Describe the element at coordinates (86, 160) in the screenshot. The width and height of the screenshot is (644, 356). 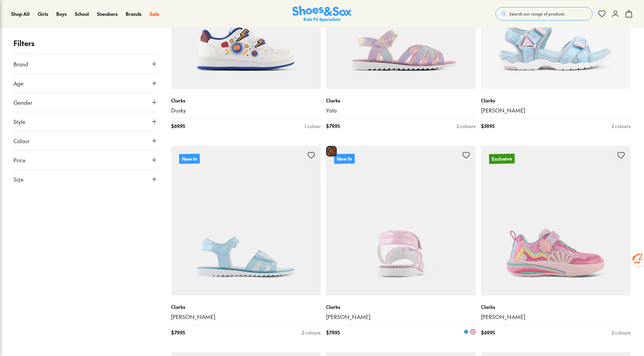
I see `button: Price` at that location.